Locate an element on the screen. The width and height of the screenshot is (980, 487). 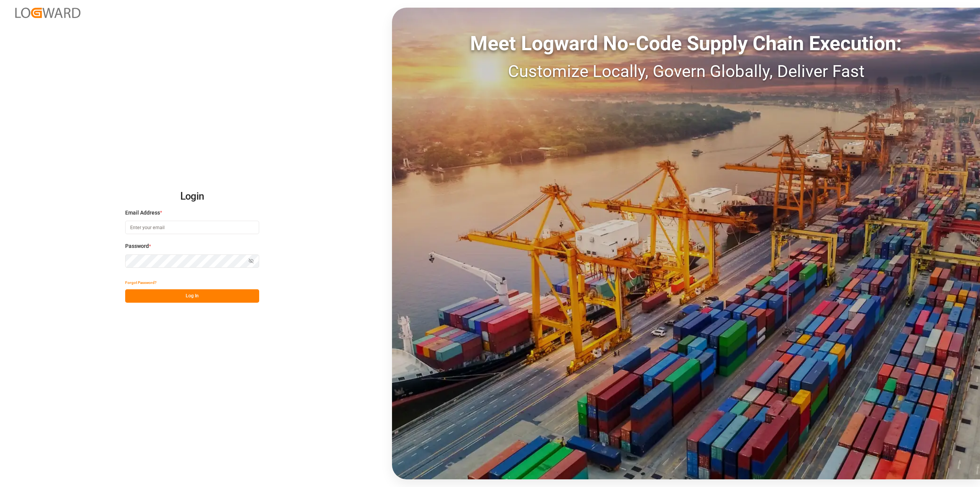
span: Email Address is located at coordinates (142, 213).